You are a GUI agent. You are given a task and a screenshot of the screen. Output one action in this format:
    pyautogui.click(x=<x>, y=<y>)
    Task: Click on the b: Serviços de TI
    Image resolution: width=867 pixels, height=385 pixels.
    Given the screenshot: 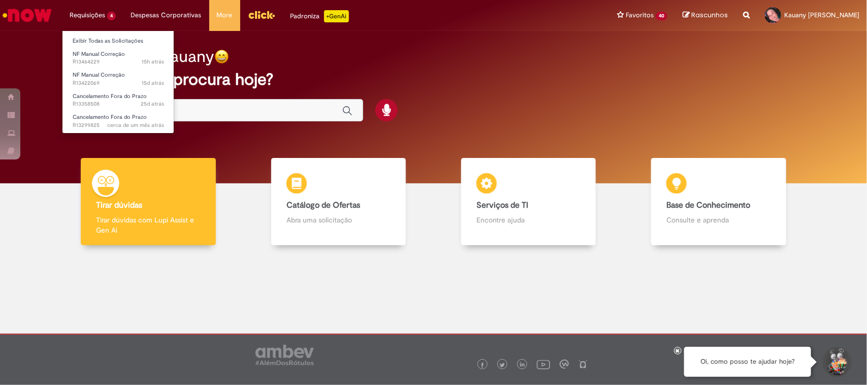 What is the action you would take?
    pyautogui.click(x=502, y=205)
    